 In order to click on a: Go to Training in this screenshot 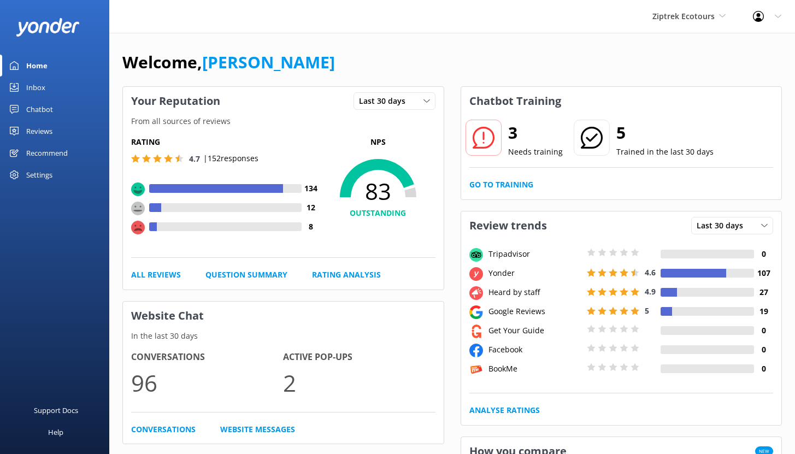, I will do `click(501, 185)`.